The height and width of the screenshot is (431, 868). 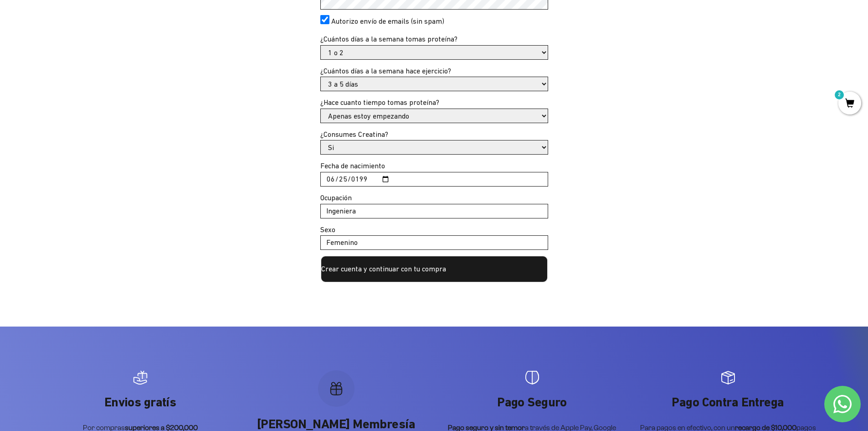 I want to click on label: Sexo, so click(x=327, y=230).